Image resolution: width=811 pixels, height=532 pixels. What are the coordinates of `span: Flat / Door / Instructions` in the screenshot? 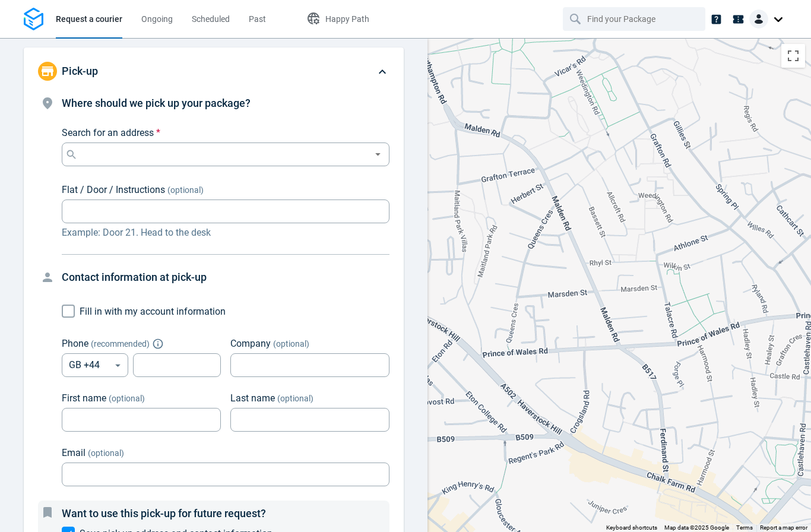 It's located at (113, 189).